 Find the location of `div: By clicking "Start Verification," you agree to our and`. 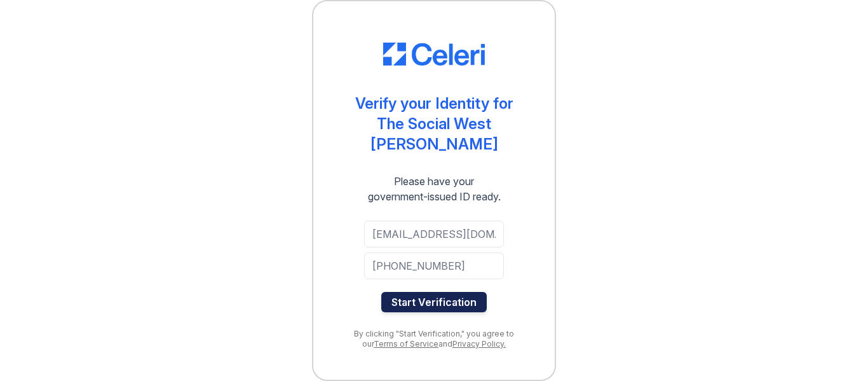

div: By clicking "Start Verification," you agree to our and is located at coordinates (434, 339).